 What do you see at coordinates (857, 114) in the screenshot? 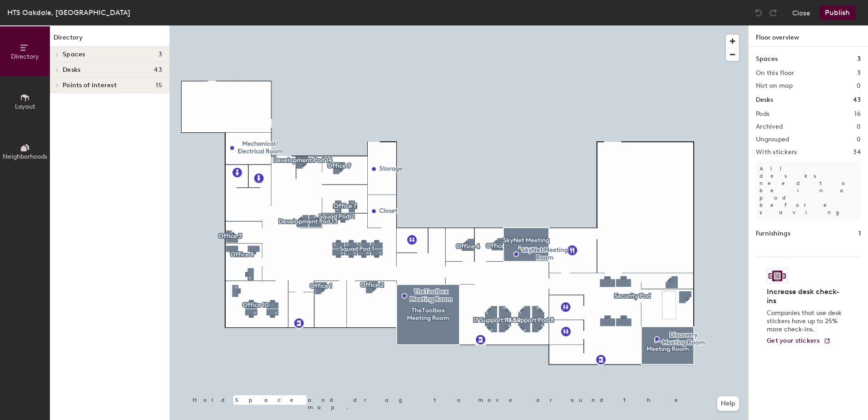
I see `h2: 16` at bounding box center [857, 114].